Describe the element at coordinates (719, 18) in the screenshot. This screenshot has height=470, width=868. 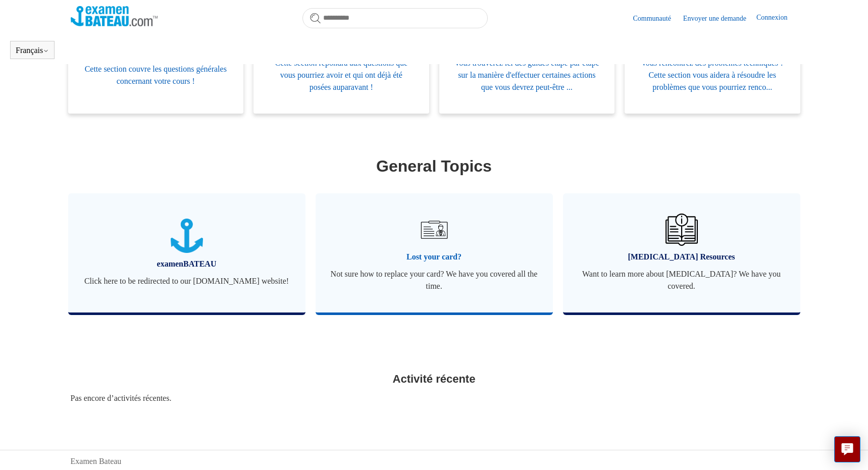
I see `a: Envoyer une demande` at that location.